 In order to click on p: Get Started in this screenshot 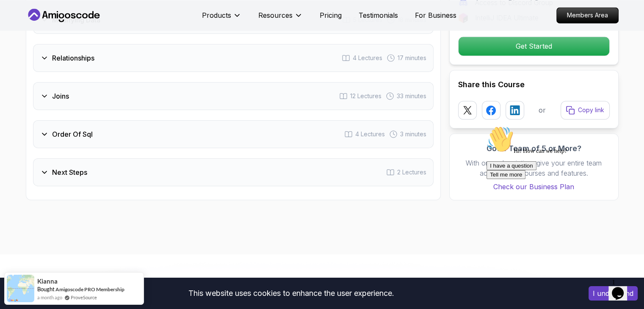, I will do `click(534, 46)`.